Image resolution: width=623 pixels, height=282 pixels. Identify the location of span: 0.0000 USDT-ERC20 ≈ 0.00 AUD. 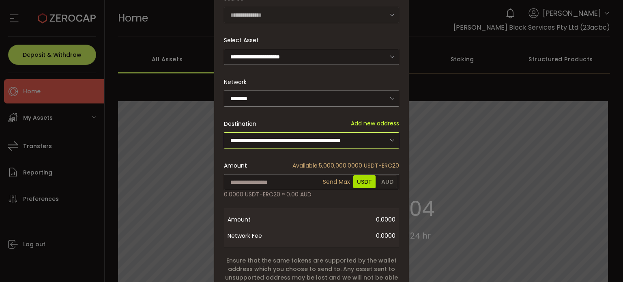
(267, 194).